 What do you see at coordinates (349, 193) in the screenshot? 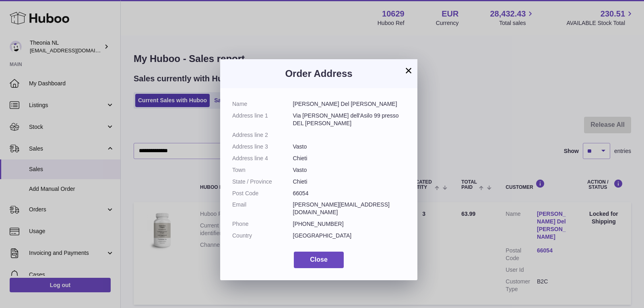
I see `dd: 66054` at bounding box center [349, 193].